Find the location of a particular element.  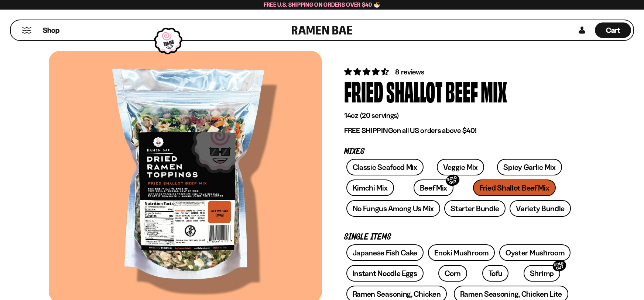

a: Classic Seafood Mix is located at coordinates (385, 167).